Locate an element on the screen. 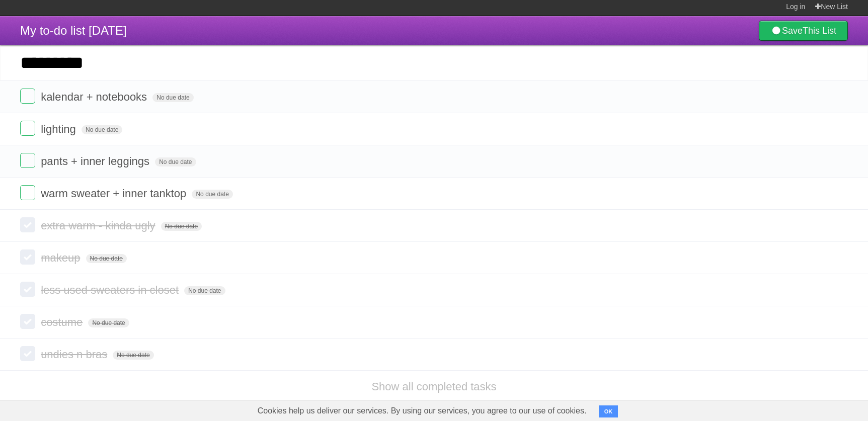 This screenshot has width=868, height=421. a: SaveThis List is located at coordinates (804, 30).